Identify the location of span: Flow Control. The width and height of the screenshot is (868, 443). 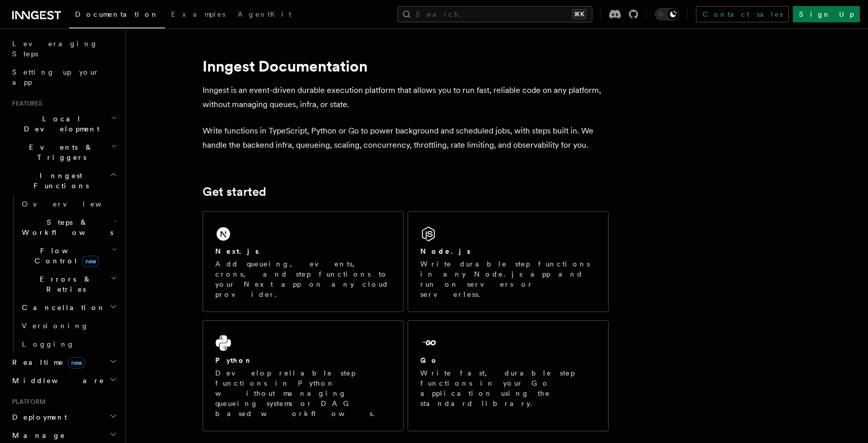
(64, 256).